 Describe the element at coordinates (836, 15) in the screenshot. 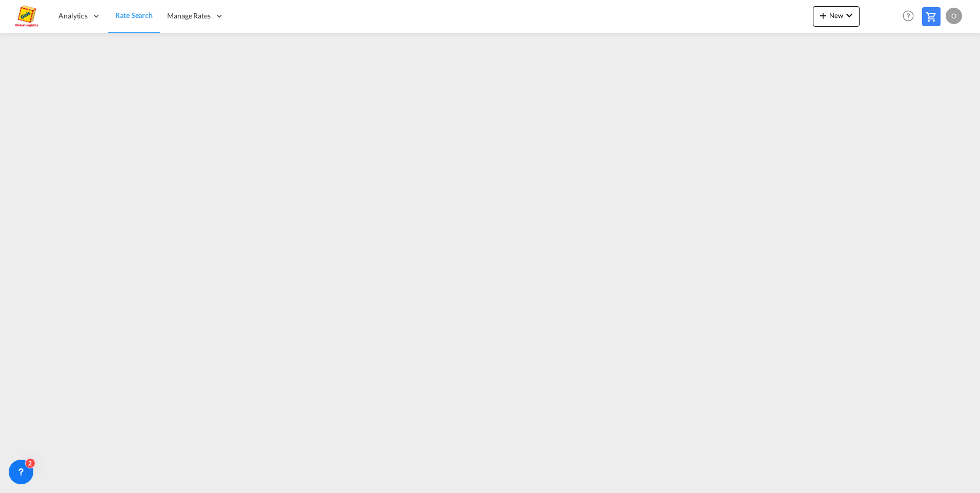

I see `span: New` at that location.